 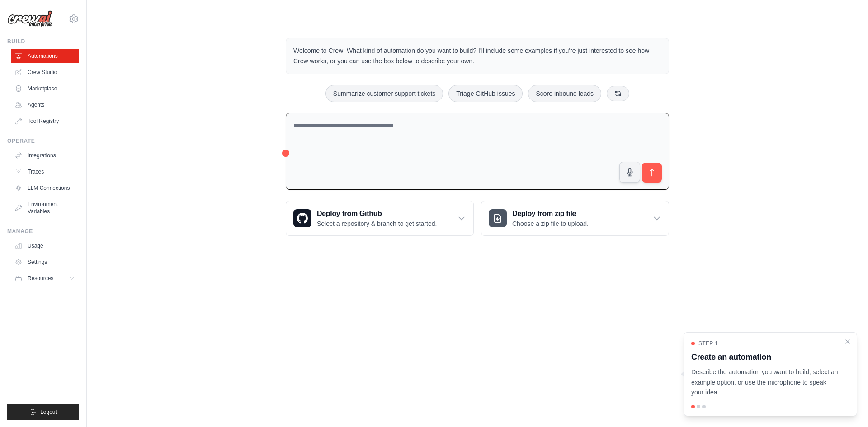 What do you see at coordinates (45, 262) in the screenshot?
I see `a: Settings` at bounding box center [45, 262].